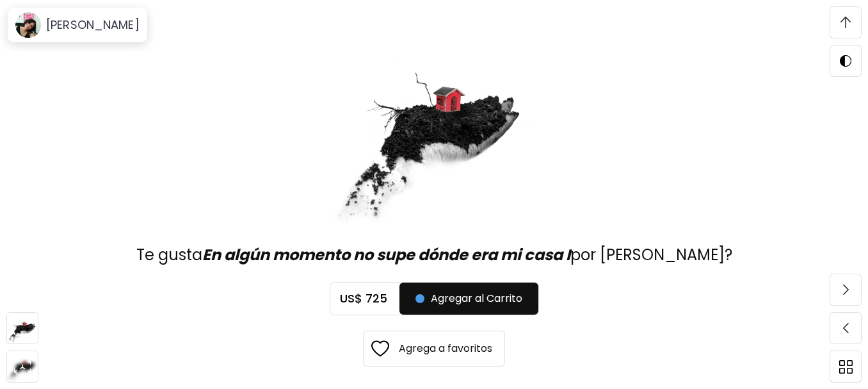 This screenshot has height=389, width=868. Describe the element at coordinates (23, 366) in the screenshot. I see `div: animation` at that location.